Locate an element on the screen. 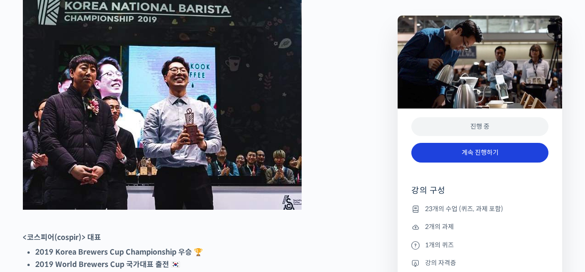 The width and height of the screenshot is (585, 272). a: 설정 is located at coordinates (147, 207).